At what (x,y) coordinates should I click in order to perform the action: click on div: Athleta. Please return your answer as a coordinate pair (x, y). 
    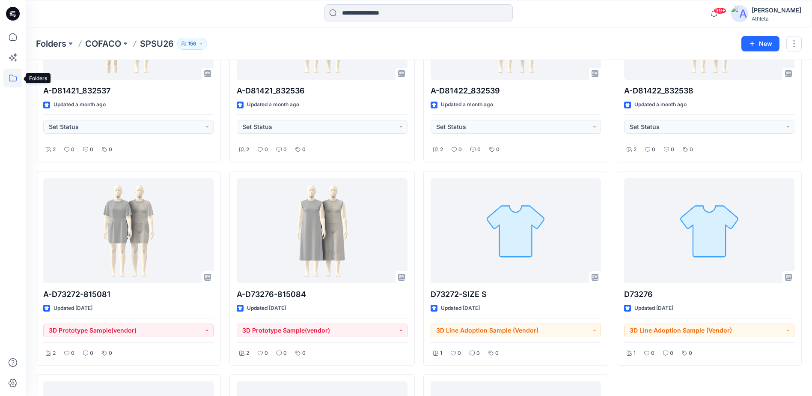
    Looking at the image, I should click on (777, 18).